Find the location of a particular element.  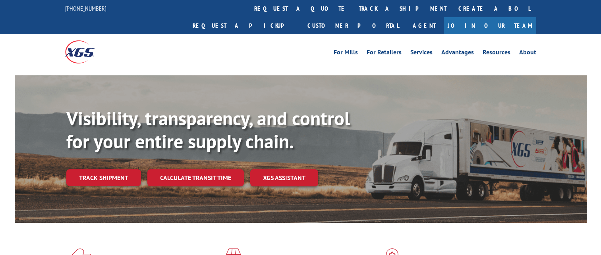

a: Agent is located at coordinates (424, 25).